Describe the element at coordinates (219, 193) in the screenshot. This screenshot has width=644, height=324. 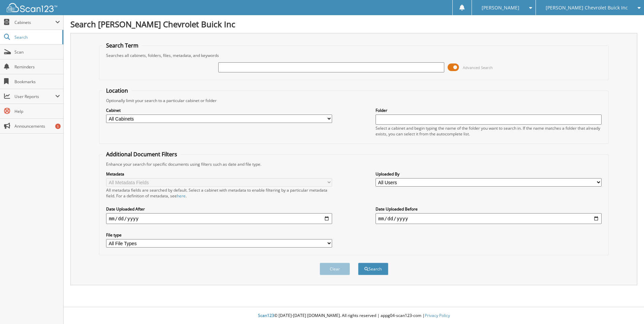
I see `div: All metadata fields are searched by default. Select a cabinet with metadata to enable filtering b...` at that location.